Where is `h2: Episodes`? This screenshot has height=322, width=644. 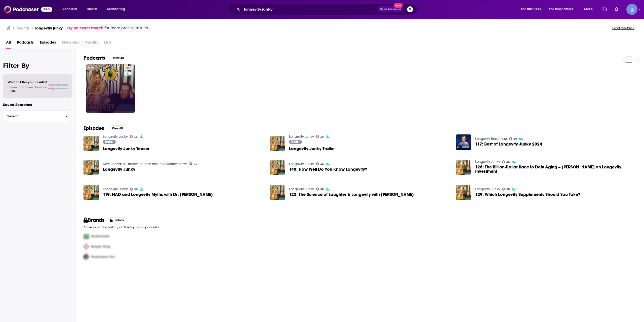 h2: Episodes is located at coordinates (94, 128).